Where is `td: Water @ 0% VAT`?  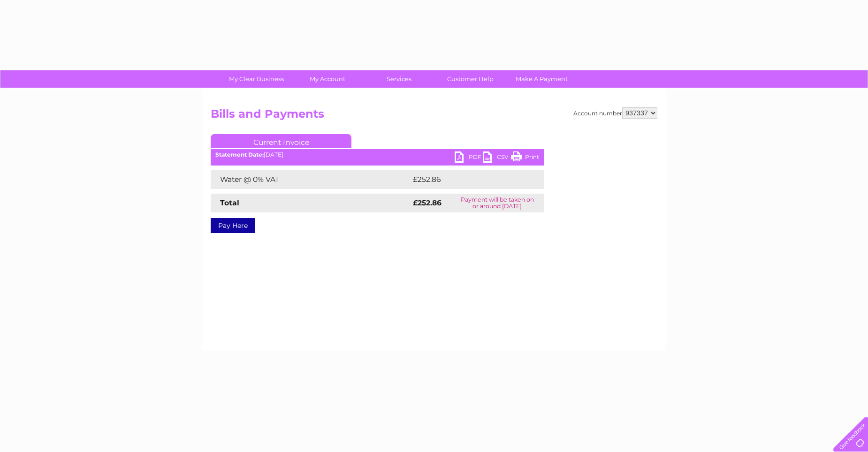 td: Water @ 0% VAT is located at coordinates (310, 180).